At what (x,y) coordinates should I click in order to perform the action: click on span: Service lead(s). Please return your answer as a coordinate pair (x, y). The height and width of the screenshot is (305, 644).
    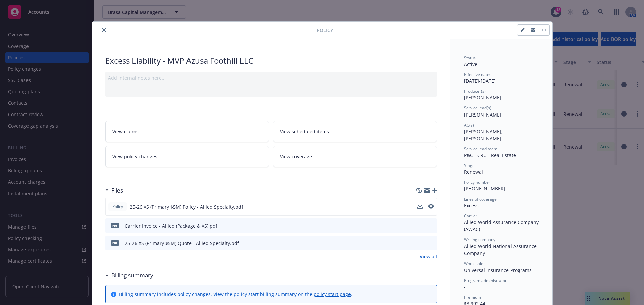
    Looking at the image, I should click on (478, 108).